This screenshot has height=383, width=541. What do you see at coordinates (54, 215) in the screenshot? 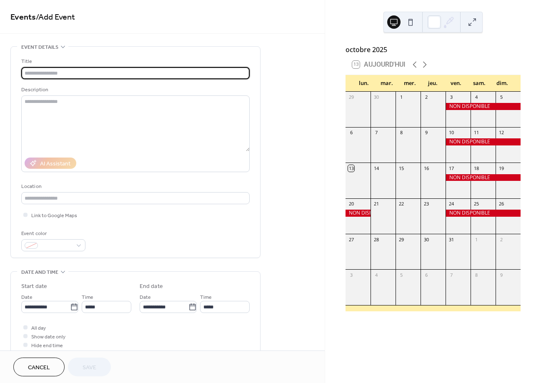
I see `span: Link to Google Maps` at bounding box center [54, 215].